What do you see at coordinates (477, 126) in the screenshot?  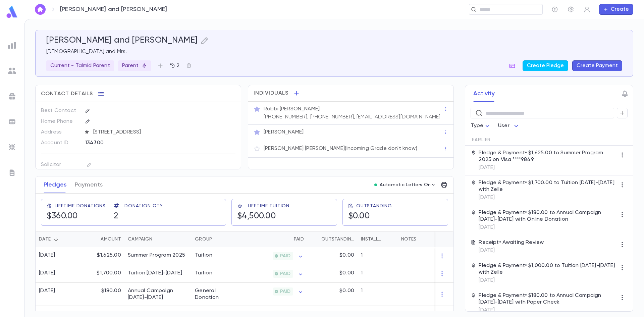 I see `span: Type` at bounding box center [477, 126].